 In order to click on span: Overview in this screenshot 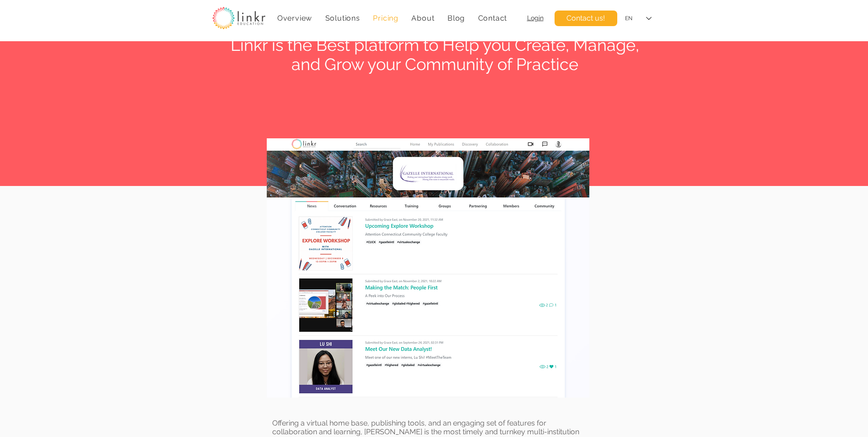, I will do `click(295, 18)`.